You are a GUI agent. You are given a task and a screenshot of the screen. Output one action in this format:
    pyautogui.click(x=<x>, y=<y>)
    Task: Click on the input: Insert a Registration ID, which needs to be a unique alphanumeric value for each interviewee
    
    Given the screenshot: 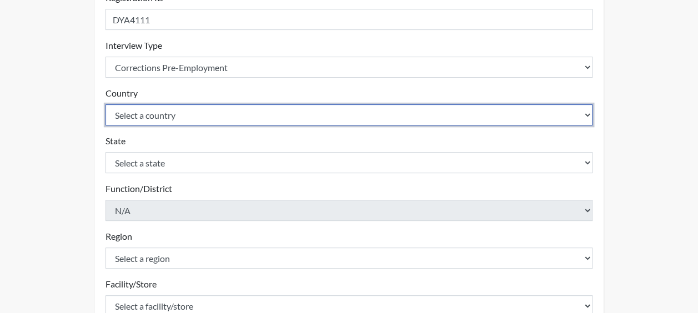 What is the action you would take?
    pyautogui.click(x=349, y=19)
    